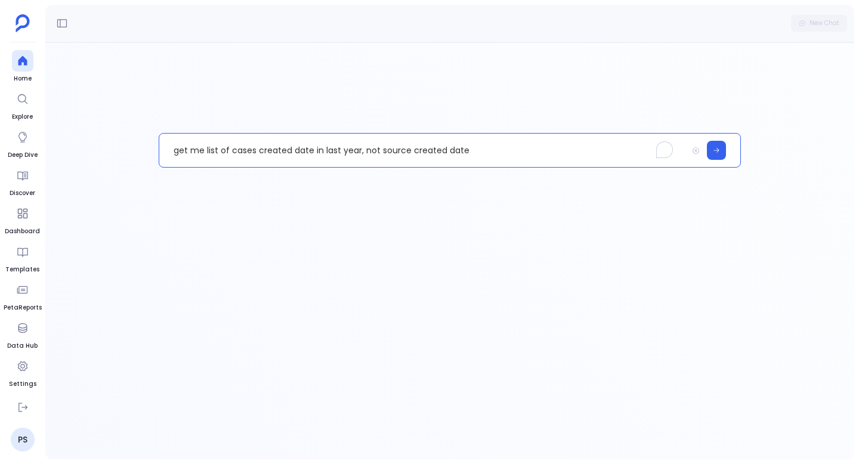 The width and height of the screenshot is (859, 464). What do you see at coordinates (23, 117) in the screenshot?
I see `span: Explore` at bounding box center [23, 117].